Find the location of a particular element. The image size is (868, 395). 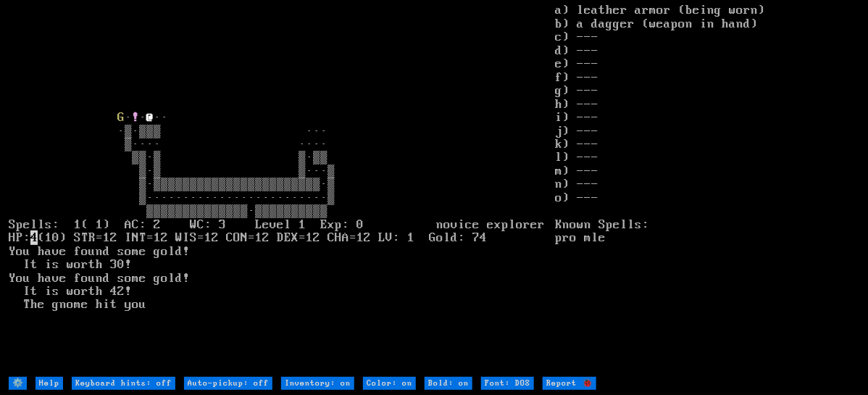

input: Report 🐞 is located at coordinates (570, 383).